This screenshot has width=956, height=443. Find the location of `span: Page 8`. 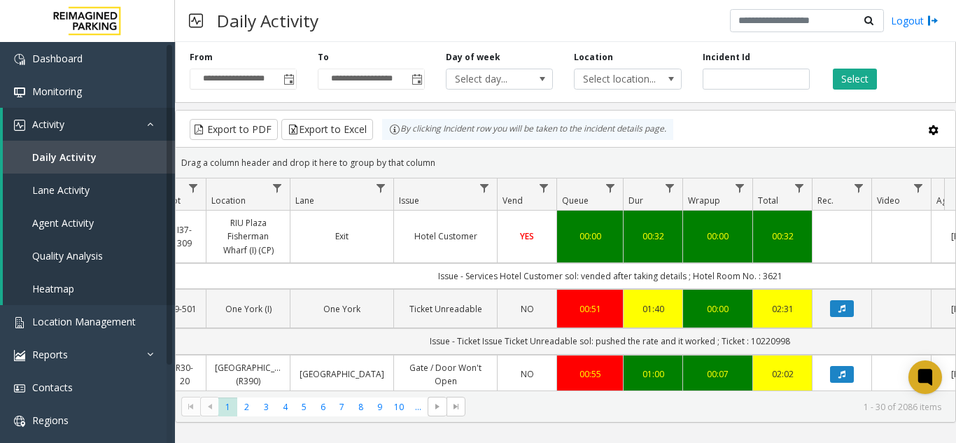

span: Page 8 is located at coordinates (360, 406).